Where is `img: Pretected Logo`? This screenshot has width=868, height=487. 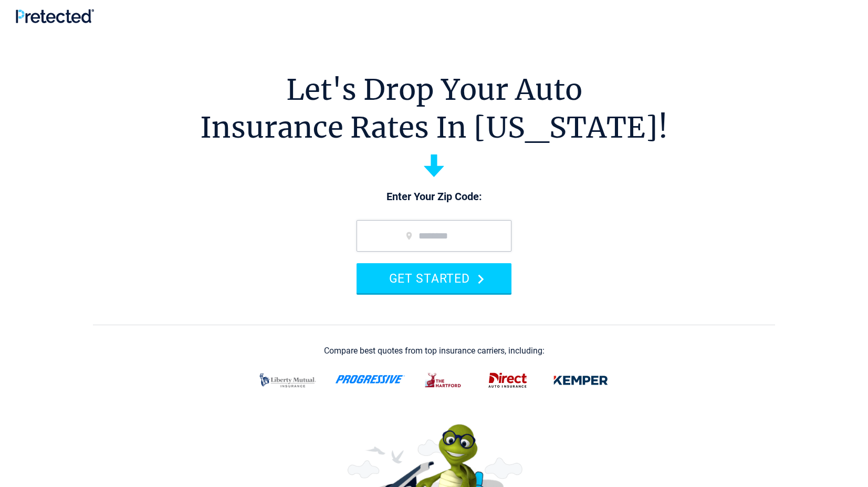 img: Pretected Logo is located at coordinates (55, 16).